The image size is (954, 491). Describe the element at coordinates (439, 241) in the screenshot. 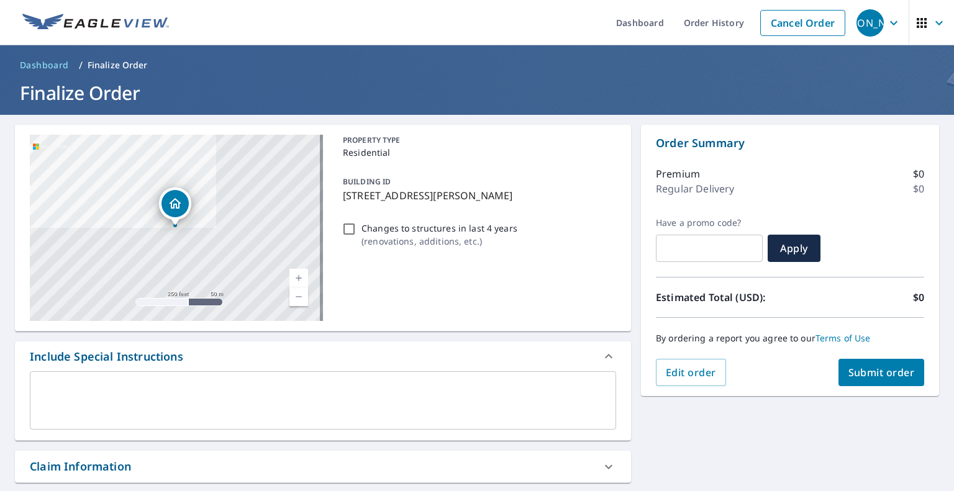

I see `p: ( renovations, additions, etc. )` at that location.